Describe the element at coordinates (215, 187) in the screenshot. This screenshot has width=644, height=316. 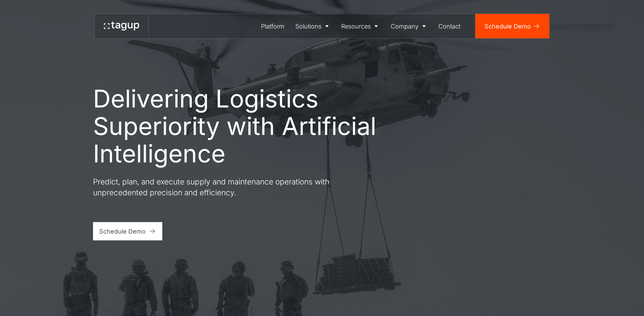
I see `p: Predict, plan, and execute supply and maintenance operations with unprecedented precision and eff...` at that location.